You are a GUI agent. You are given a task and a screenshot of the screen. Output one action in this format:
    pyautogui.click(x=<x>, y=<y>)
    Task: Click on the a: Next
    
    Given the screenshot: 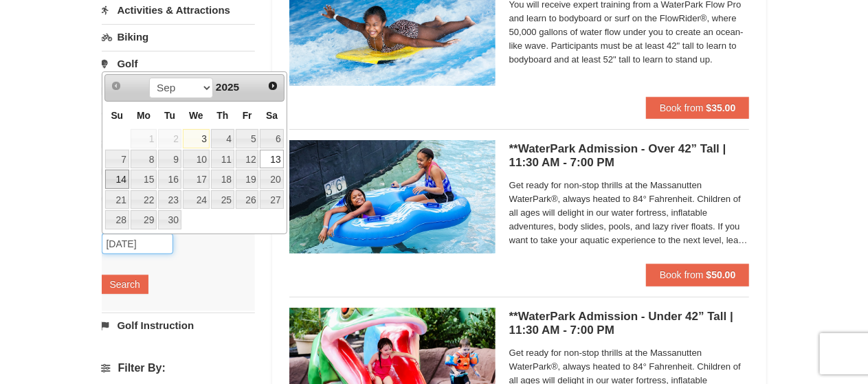 What is the action you would take?
    pyautogui.click(x=273, y=86)
    